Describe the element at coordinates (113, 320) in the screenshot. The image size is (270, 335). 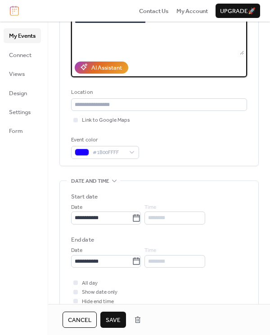
I see `span: Save` at that location.